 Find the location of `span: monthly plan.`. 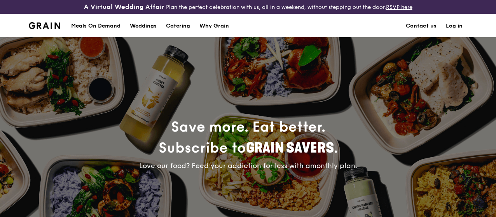

span: monthly plan. is located at coordinates (333, 166).